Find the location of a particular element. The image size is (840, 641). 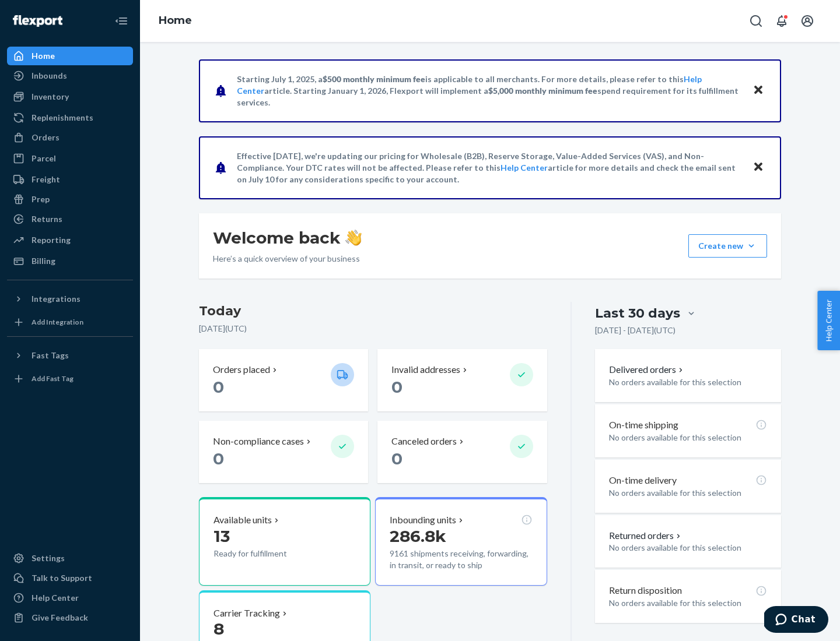

a: Inbounds is located at coordinates (70, 75).